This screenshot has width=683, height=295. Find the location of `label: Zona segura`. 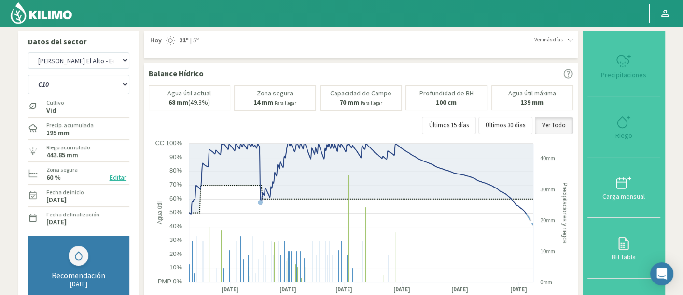

label: Zona segura is located at coordinates (62, 170).